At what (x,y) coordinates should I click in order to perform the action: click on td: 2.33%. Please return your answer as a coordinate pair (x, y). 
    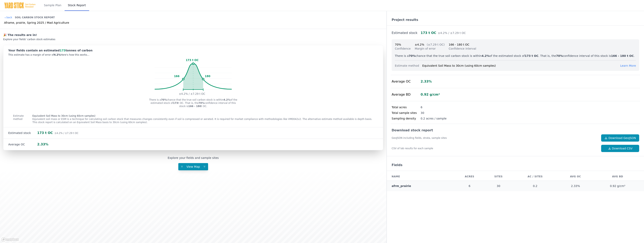
    Looking at the image, I should click on (576, 187).